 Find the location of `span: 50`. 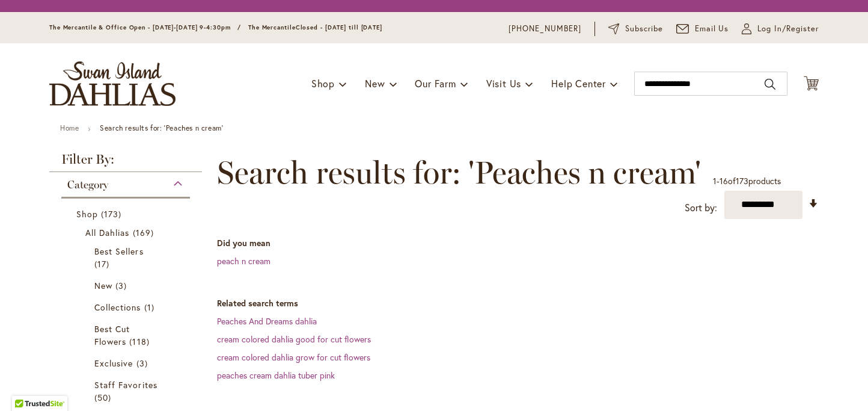

span: 50 is located at coordinates (104, 397).